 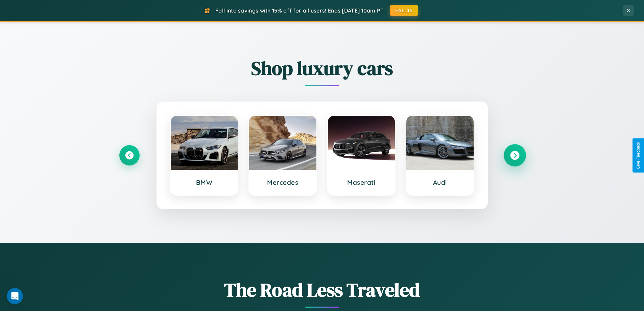 What do you see at coordinates (322, 68) in the screenshot?
I see `h2: Shop luxury cars` at bounding box center [322, 68].